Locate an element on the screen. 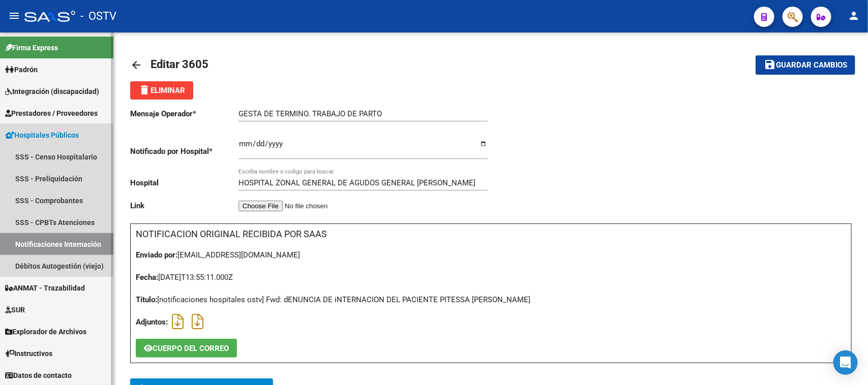  span: - OSTV is located at coordinates (98, 16).